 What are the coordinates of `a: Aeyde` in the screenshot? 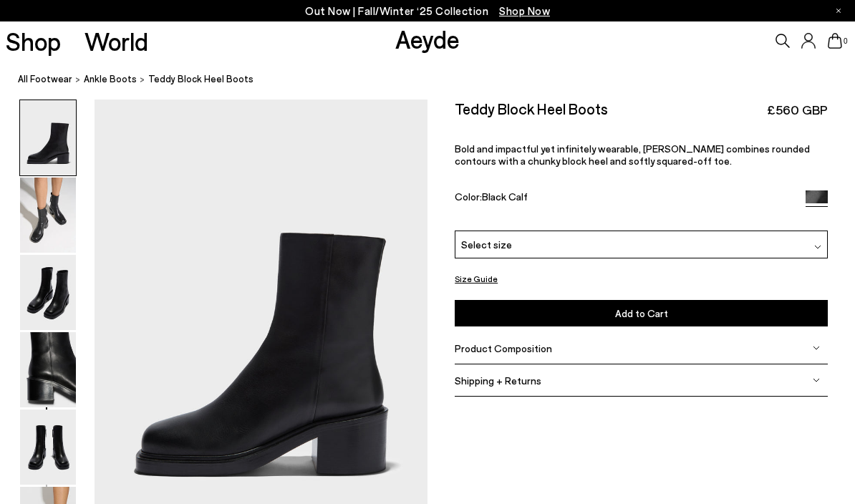 It's located at (428, 38).